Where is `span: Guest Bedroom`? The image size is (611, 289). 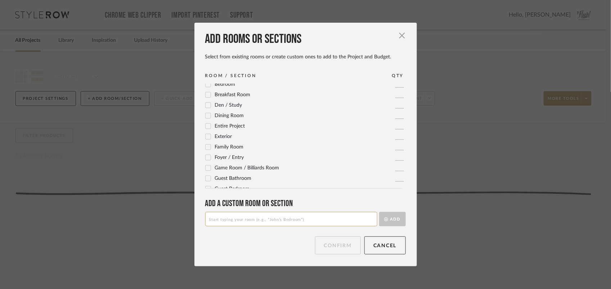 span: Guest Bedroom is located at coordinates (232, 189).